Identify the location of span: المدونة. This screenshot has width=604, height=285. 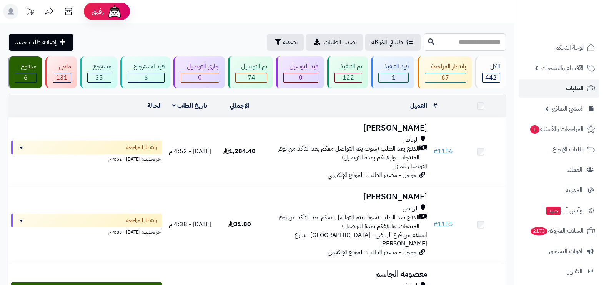
(574, 190).